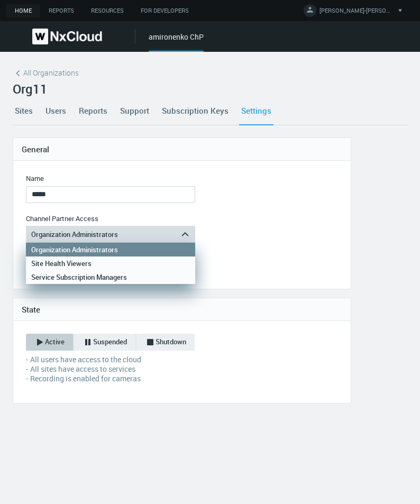 The width and height of the screenshot is (420, 504). What do you see at coordinates (182, 149) in the screenshot?
I see `h4: General` at bounding box center [182, 149].